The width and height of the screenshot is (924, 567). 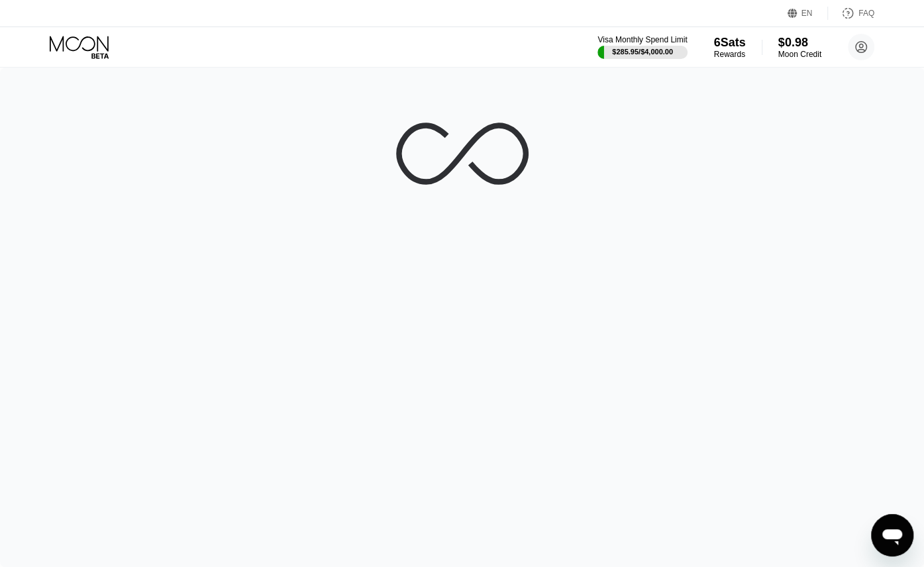 I want to click on div: EN, so click(x=807, y=13).